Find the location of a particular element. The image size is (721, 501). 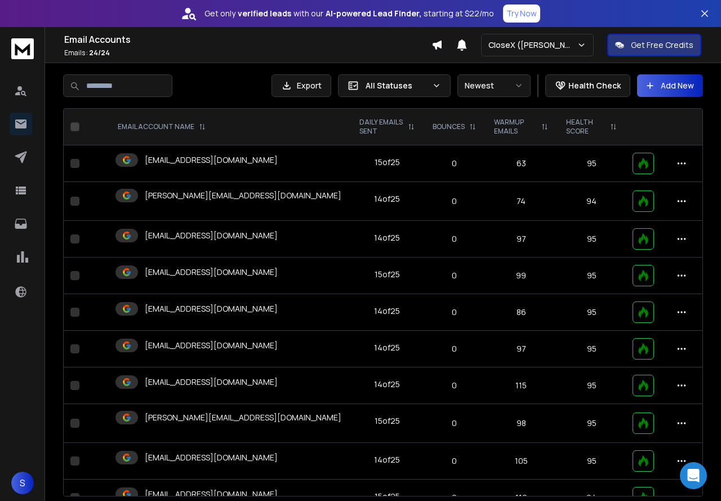

td: 63 is located at coordinates (521, 163).